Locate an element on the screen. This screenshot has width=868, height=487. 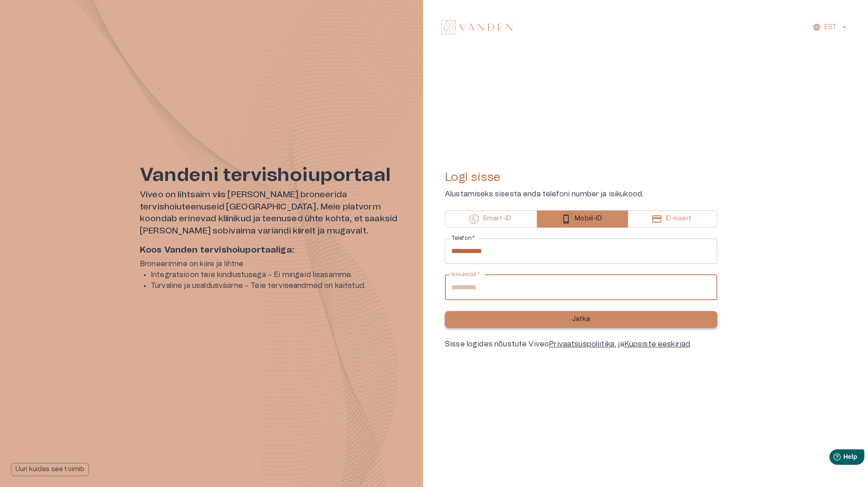
a: Privaatsuspoliitika is located at coordinates (581, 344).